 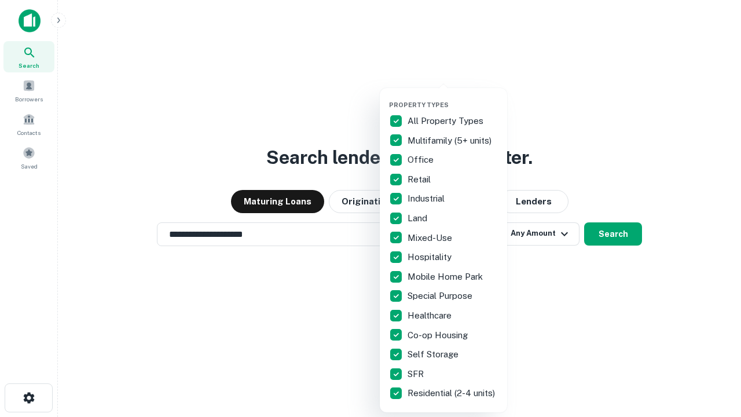 I want to click on p: Multifamily (5+ units), so click(x=450, y=141).